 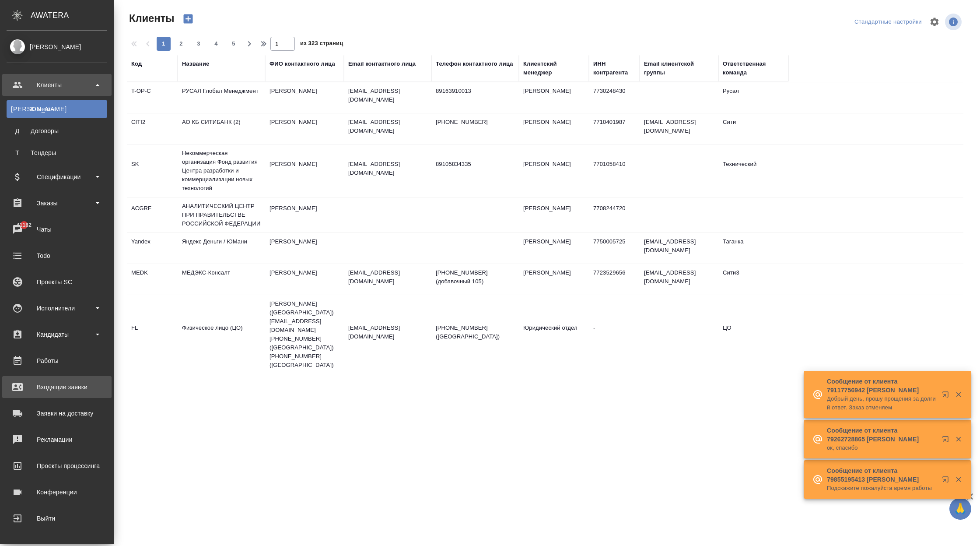 What do you see at coordinates (153, 170) in the screenshot?
I see `td: SK` at bounding box center [153, 170].